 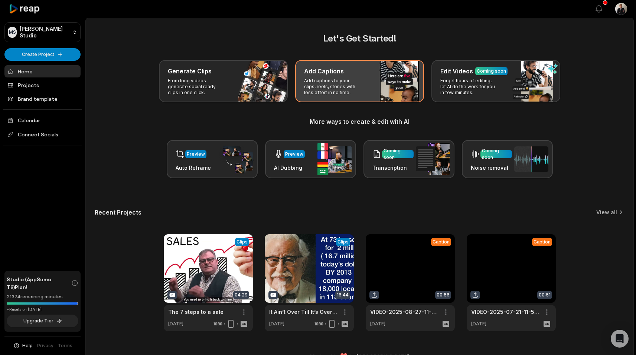 What do you see at coordinates (42, 71) in the screenshot?
I see `a: Home` at bounding box center [42, 71].